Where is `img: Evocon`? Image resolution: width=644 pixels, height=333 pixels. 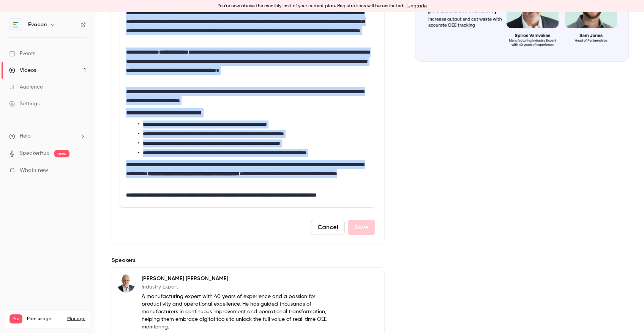
img: Evocon is located at coordinates (16, 25).